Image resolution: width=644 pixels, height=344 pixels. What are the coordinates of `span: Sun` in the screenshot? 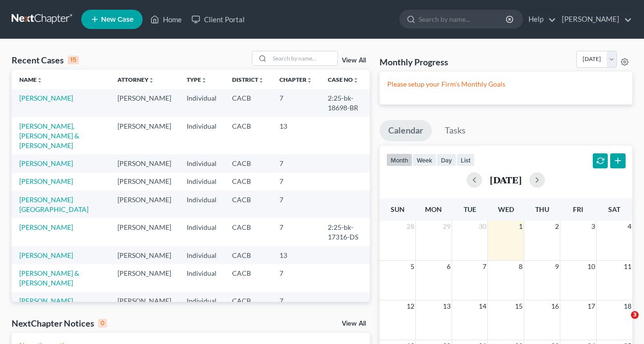 It's located at (397, 209).